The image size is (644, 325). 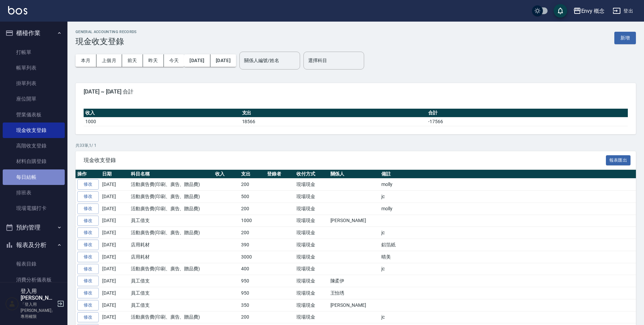 I want to click on button: Envy 概念, so click(x=589, y=11).